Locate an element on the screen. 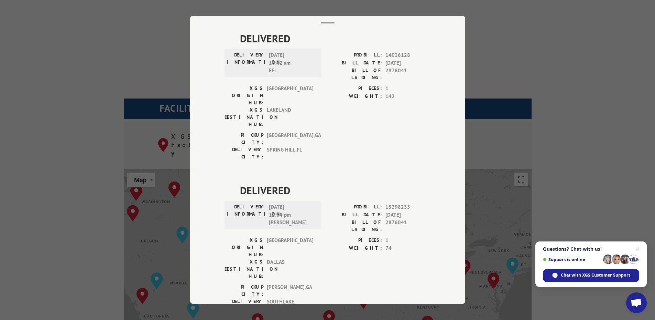  span: 74 is located at coordinates (408, 248).